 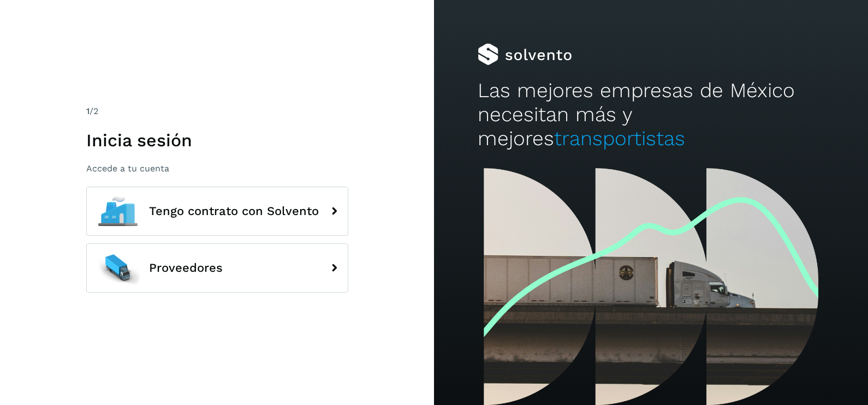 I want to click on h2: Las mejores empresas de México necesitan más y mejores, so click(x=652, y=114).